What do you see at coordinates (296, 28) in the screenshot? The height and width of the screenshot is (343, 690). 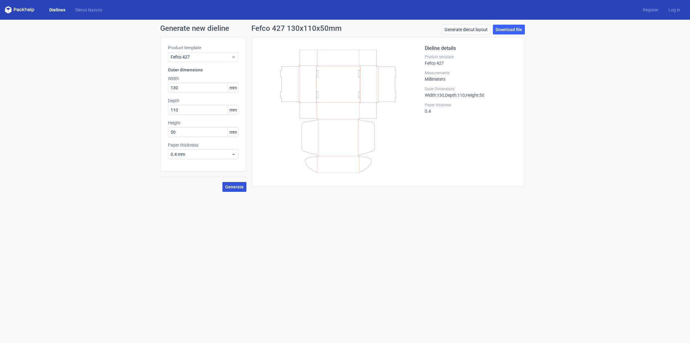 I see `h1: Fefco 427 130x110x50mm` at bounding box center [296, 28].